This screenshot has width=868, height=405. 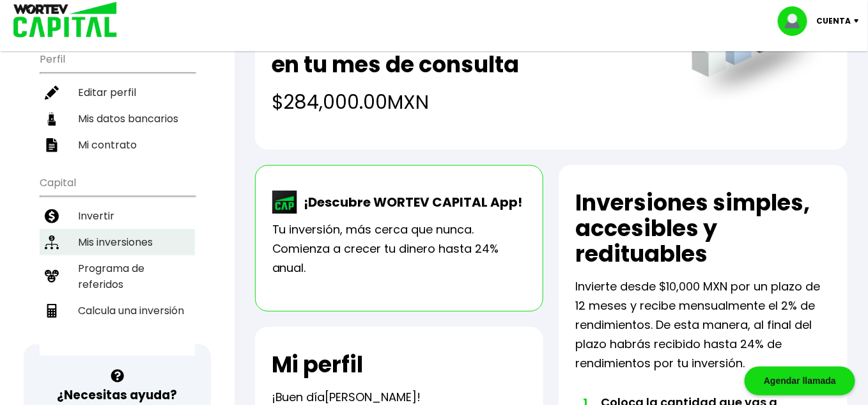 I want to click on h2: Total de rendimientos recibidos en tu mes de consulta, so click(x=468, y=52).